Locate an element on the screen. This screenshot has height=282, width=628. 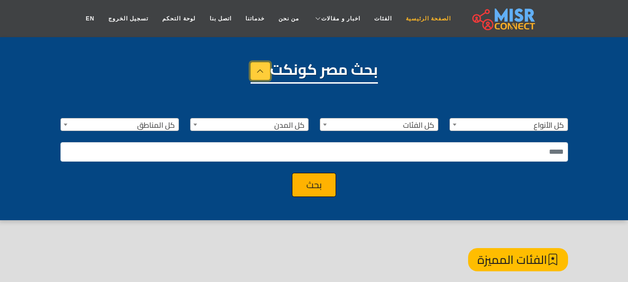
a: تسجيل الخروج is located at coordinates (128, 19).